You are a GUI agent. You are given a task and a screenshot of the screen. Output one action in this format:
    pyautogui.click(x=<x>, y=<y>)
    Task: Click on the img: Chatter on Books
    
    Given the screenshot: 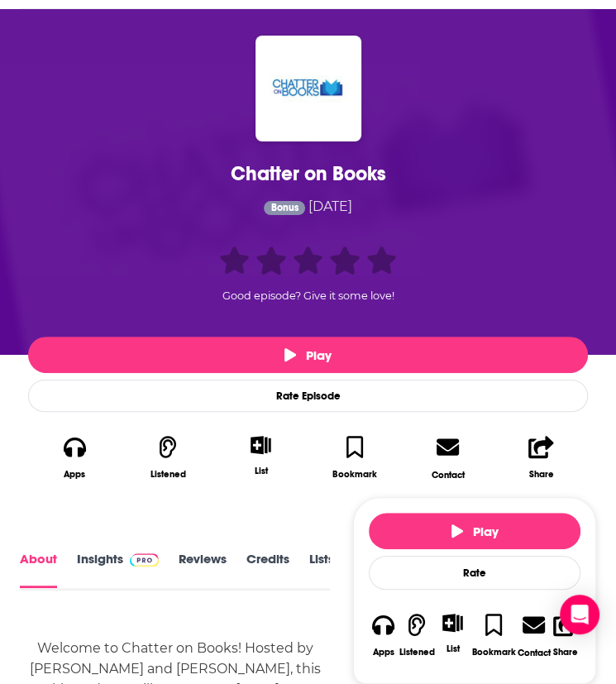 What is the action you would take?
    pyautogui.click(x=309, y=89)
    